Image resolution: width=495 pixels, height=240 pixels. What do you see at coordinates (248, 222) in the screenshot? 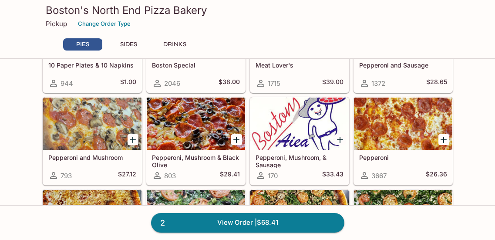
I see `a: 2View Order |$68.41` at bounding box center [248, 222].